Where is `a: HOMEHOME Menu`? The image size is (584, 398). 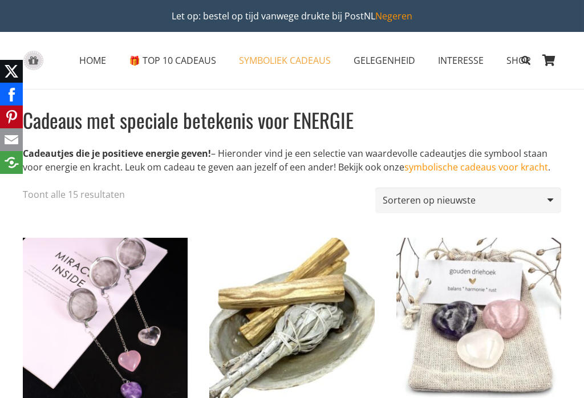
a: HOMEHOME Menu is located at coordinates (92, 60).